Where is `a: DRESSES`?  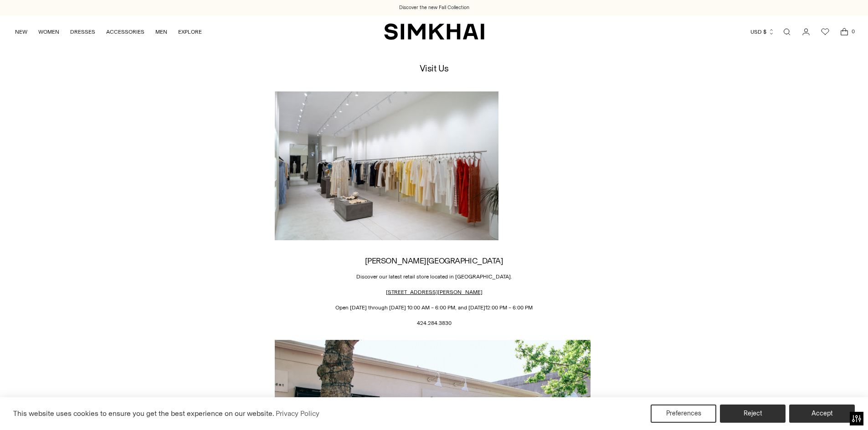 a: DRESSES is located at coordinates (82, 32).